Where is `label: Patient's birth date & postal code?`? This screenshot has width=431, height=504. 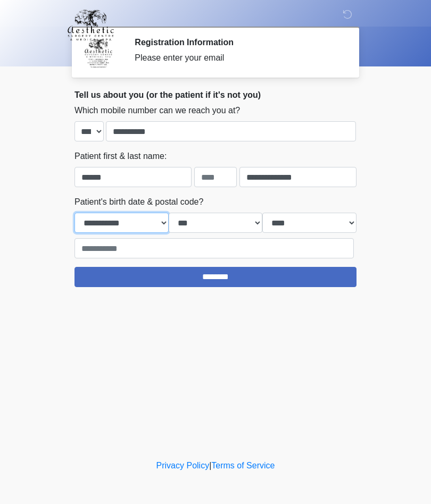
label: Patient's birth date & postal code? is located at coordinates (139, 202).